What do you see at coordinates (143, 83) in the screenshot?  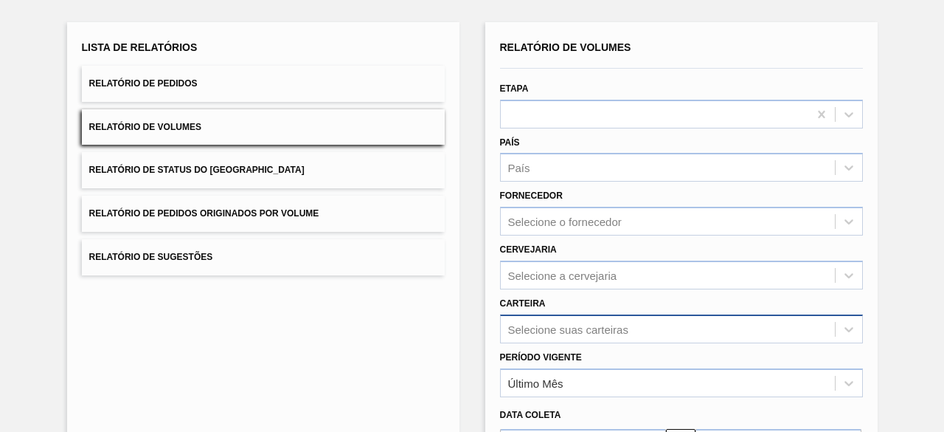 I see `span: Relatório de Pedidos` at bounding box center [143, 83].